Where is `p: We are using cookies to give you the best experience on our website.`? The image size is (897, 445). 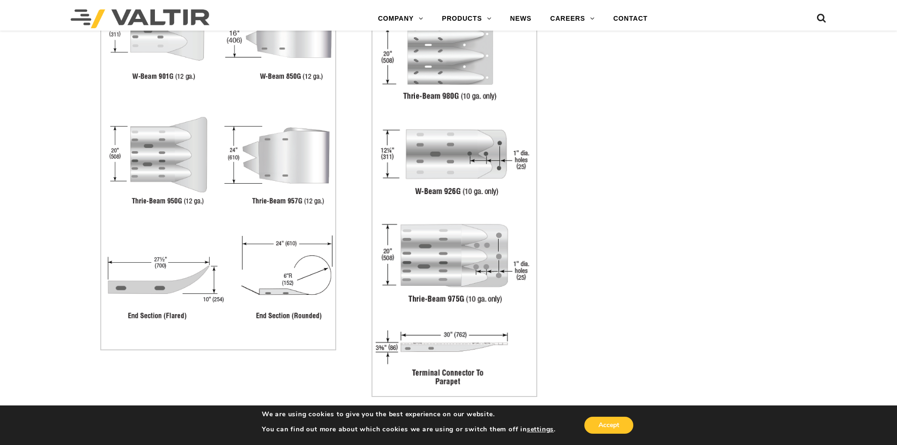
p: We are using cookies to give you the best experience on our website. is located at coordinates (409, 414).